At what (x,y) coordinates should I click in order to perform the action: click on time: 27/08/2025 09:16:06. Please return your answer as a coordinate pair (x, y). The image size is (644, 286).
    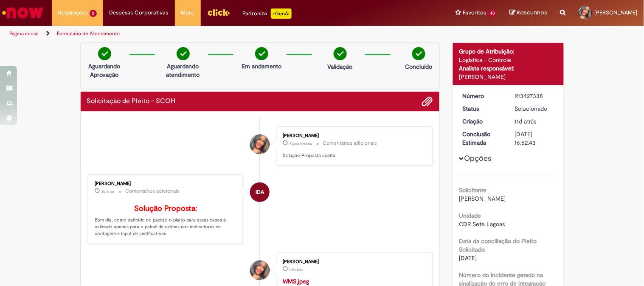
    Looking at the image, I should click on (108, 192).